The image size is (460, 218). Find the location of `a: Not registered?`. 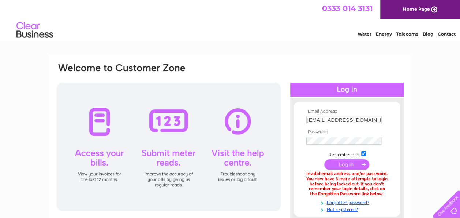

a: Not registered? is located at coordinates (348, 208).